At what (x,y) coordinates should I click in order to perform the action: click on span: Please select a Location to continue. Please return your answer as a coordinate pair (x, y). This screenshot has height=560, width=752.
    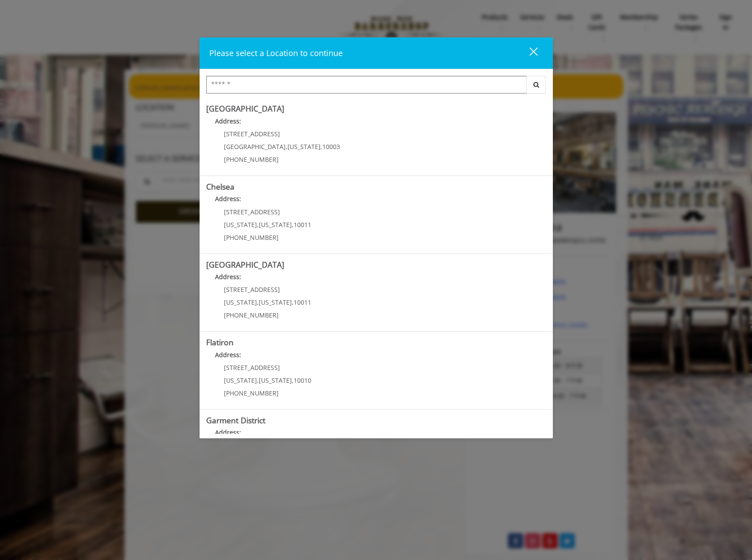
    Looking at the image, I should click on (276, 53).